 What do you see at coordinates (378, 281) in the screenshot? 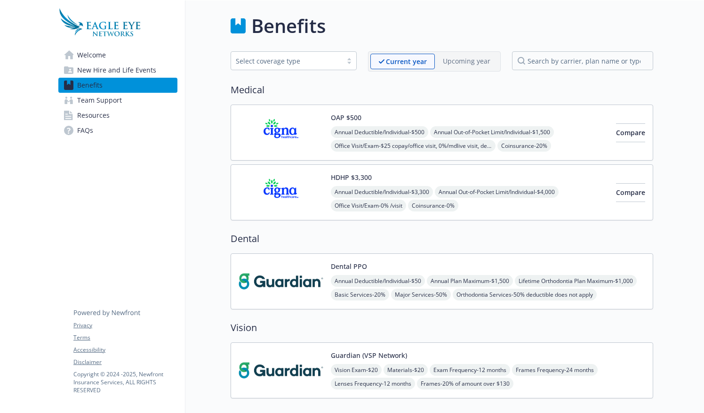
I see `span: Annual Deductible/Individual - $50` at bounding box center [378, 281].